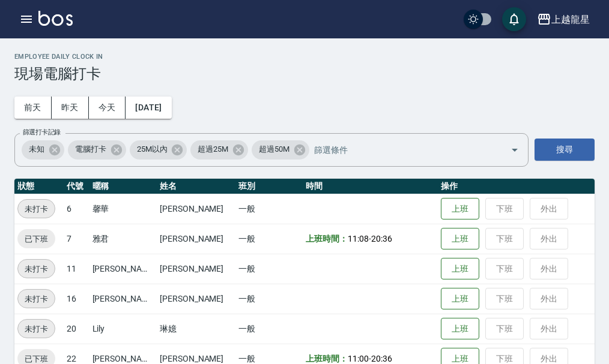  Describe the element at coordinates (358, 239) in the screenshot. I see `span: 11:08` at that location.